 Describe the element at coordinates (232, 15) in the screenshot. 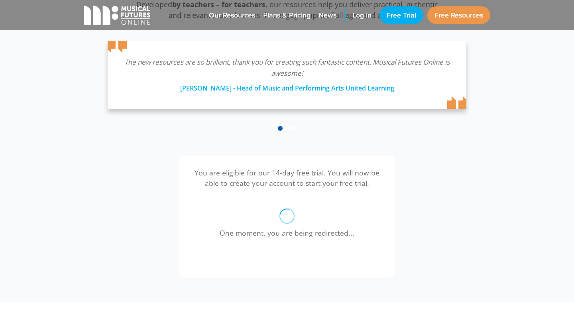

I see `span: Our Resources` at that location.